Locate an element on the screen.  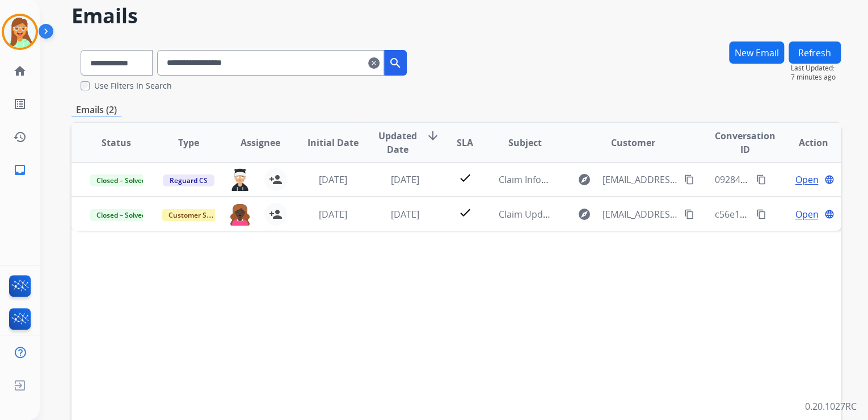
label: Use Filters In Search is located at coordinates (133, 86).